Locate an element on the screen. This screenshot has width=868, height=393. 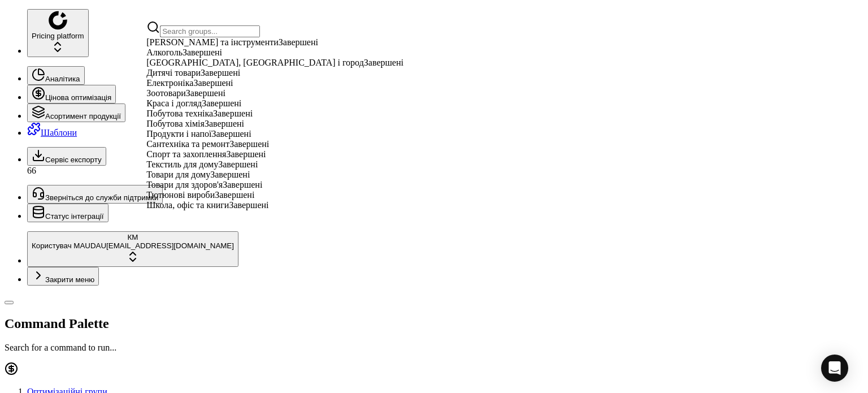
span: Шаблони is located at coordinates (59, 132).